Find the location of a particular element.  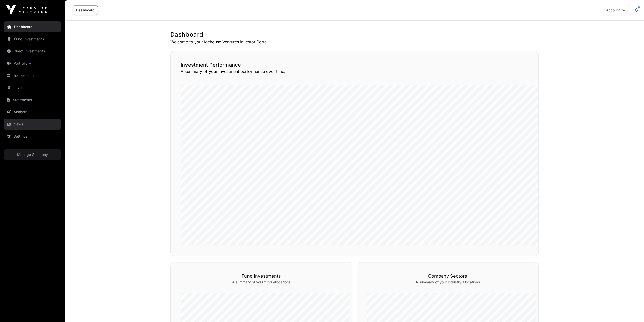

p: A summary of your fund allocations is located at coordinates (261, 283).